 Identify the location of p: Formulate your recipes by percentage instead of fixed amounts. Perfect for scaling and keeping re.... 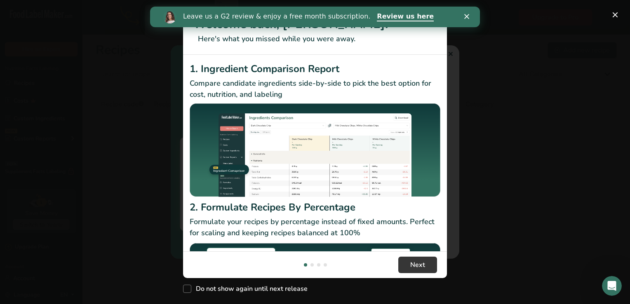
(315, 228).